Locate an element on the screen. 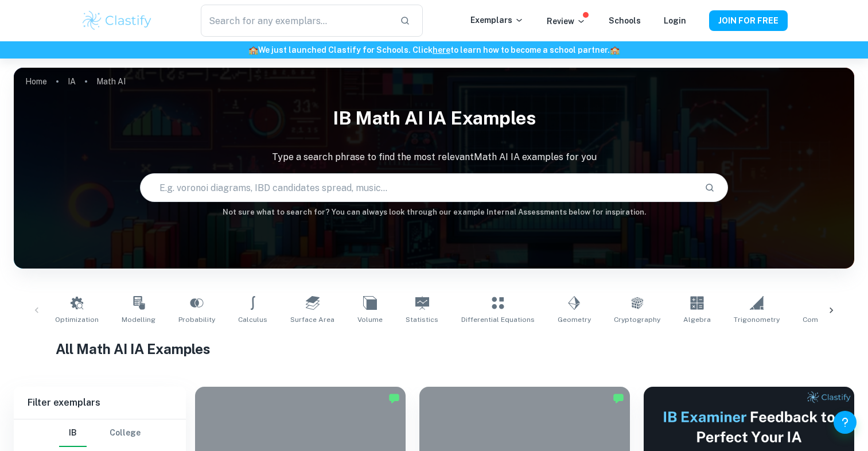 The height and width of the screenshot is (451, 868). input: E.g. voronoi diagrams, IBD candidates spread, music... is located at coordinates (418, 187).